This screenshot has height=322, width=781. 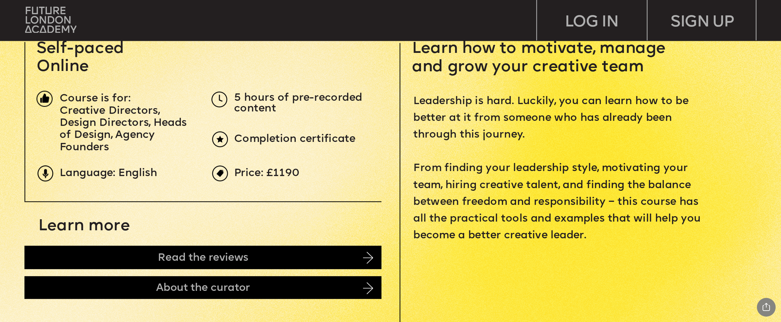 I want to click on div: Share, so click(x=766, y=307).